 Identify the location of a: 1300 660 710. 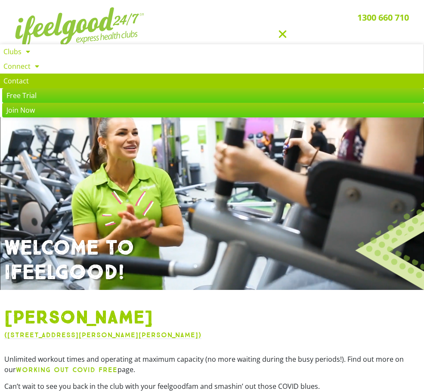
(383, 17).